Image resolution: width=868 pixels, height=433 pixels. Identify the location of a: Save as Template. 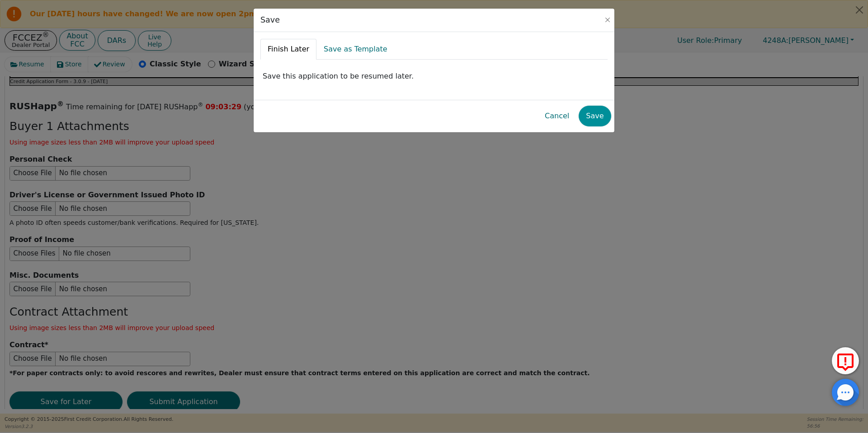
(355, 50).